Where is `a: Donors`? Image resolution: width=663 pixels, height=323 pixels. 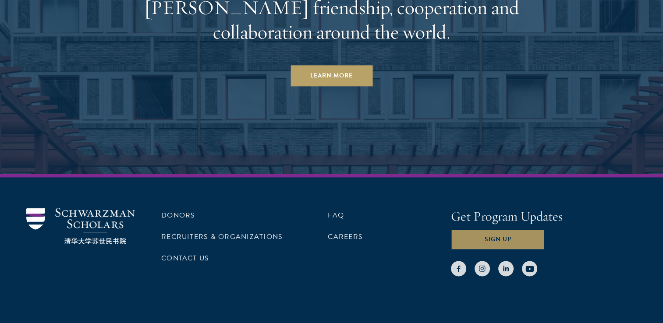
a: Donors is located at coordinates (178, 216).